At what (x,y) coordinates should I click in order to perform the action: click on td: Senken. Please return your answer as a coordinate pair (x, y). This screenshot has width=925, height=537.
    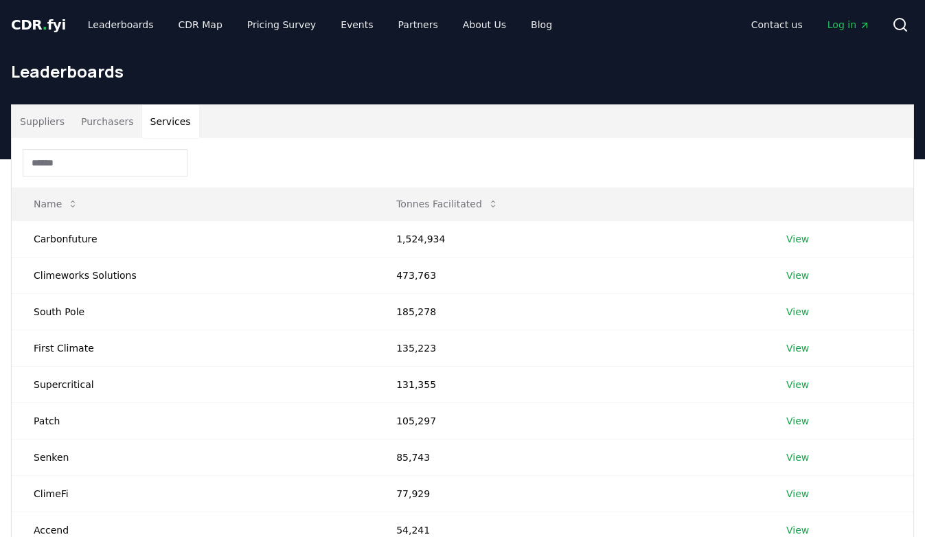
    Looking at the image, I should click on (193, 457).